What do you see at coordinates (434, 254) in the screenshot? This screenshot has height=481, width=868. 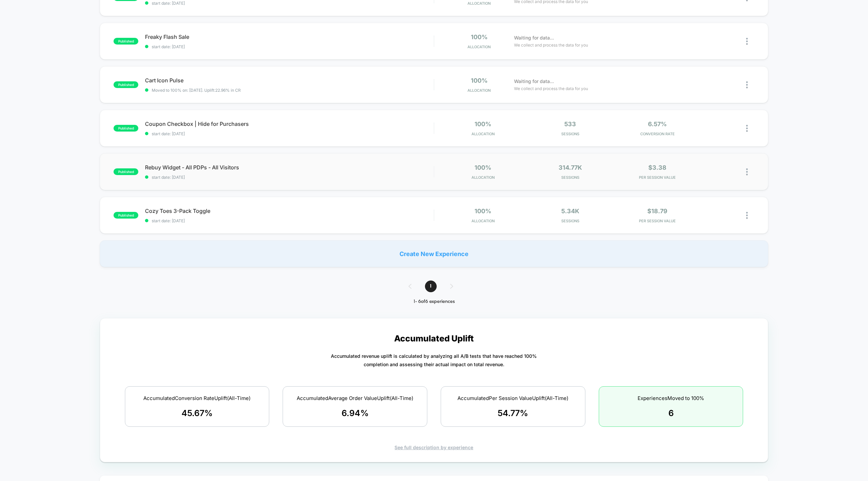 I see `div: Create New Experience` at bounding box center [434, 254].